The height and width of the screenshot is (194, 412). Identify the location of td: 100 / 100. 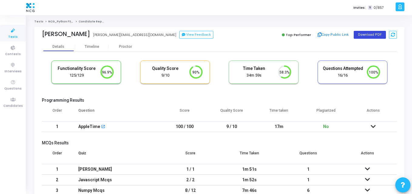
(185, 127).